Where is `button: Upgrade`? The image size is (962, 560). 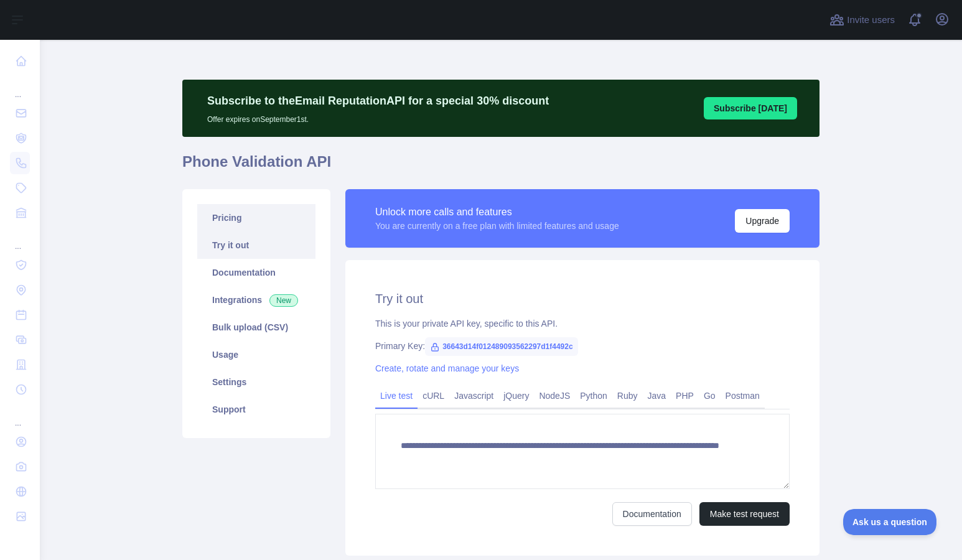
button: Upgrade is located at coordinates (763, 221).